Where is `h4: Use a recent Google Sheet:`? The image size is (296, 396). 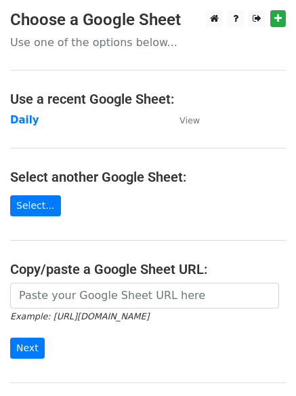
h4: Use a recent Google Sheet: is located at coordinates (148, 99).